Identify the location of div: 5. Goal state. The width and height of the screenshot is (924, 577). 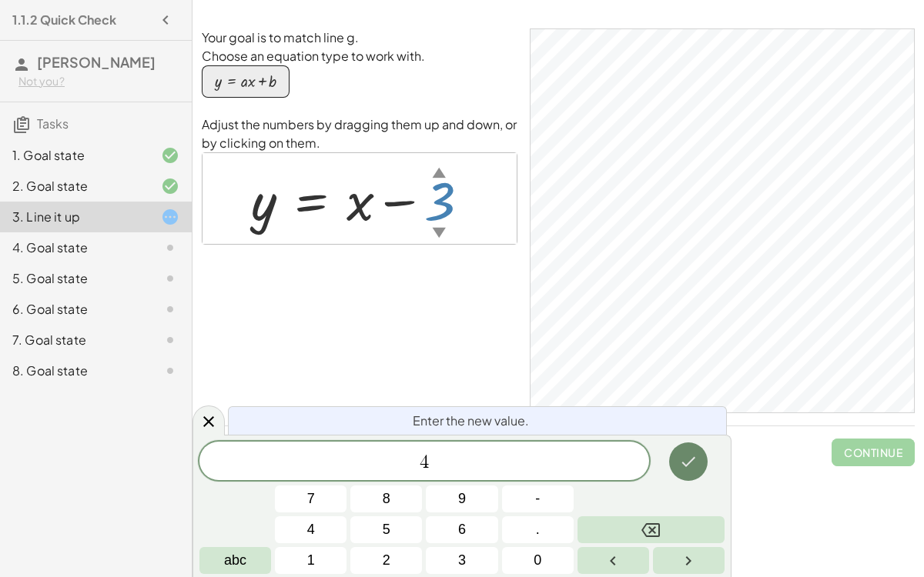
(74, 279).